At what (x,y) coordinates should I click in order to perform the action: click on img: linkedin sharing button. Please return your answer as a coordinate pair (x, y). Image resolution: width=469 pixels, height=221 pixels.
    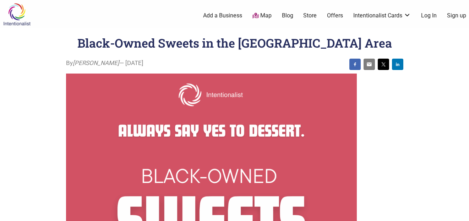
    Looking at the image, I should click on (398, 64).